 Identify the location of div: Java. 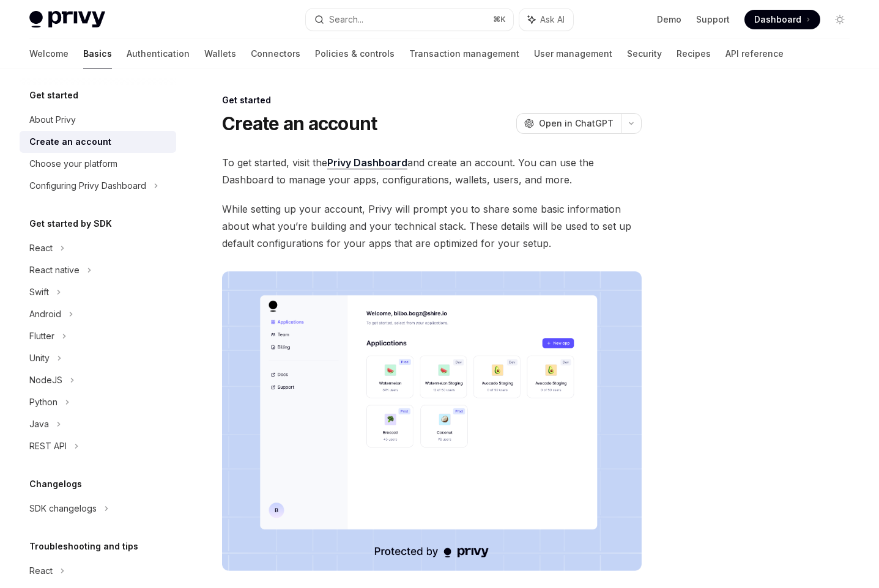
(39, 424).